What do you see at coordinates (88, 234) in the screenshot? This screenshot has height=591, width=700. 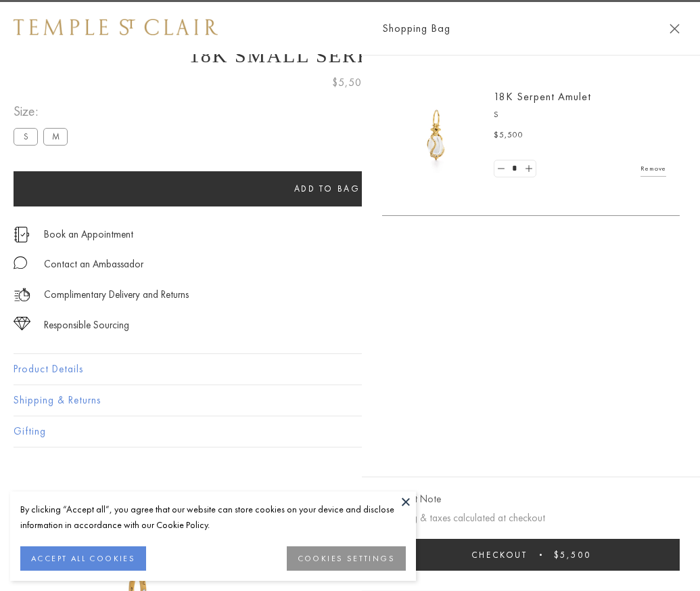 I see `a: Book an Appointment` at bounding box center [88, 234].